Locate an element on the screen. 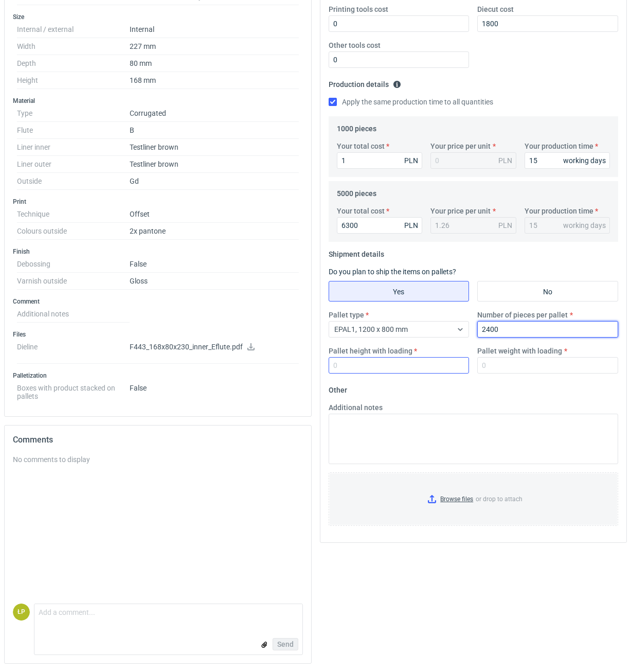 This screenshot has width=631, height=672. div: No comments to display is located at coordinates (158, 459).